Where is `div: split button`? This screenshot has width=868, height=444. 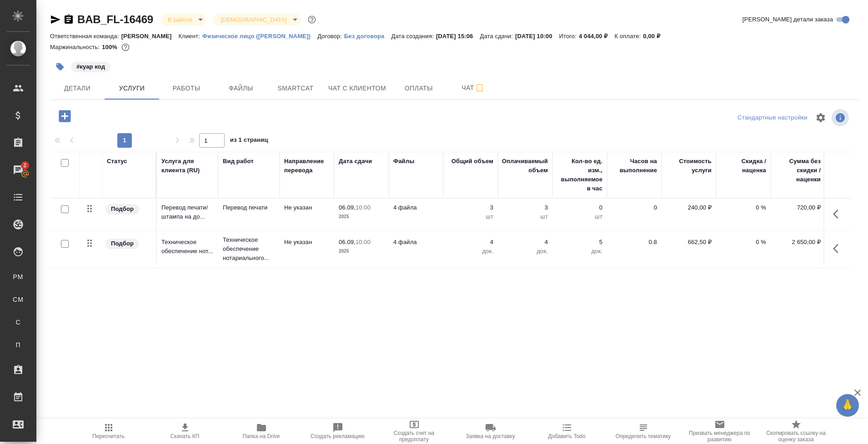
div: split button is located at coordinates (773, 118).